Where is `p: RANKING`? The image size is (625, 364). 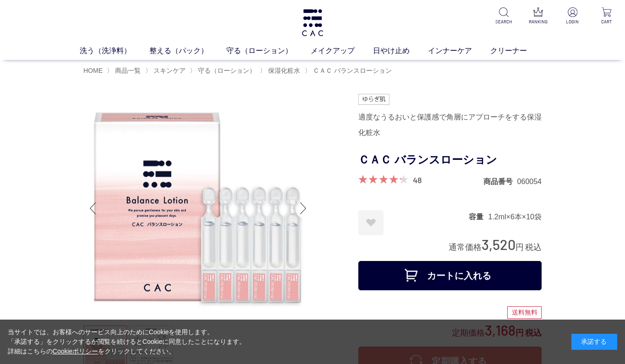
p: RANKING is located at coordinates (538, 22).